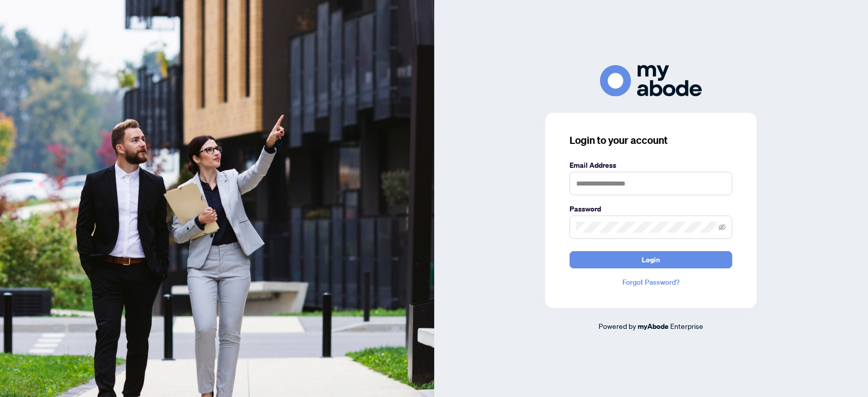 Image resolution: width=868 pixels, height=397 pixels. What do you see at coordinates (651, 140) in the screenshot?
I see `h3: Login to your account` at bounding box center [651, 140].